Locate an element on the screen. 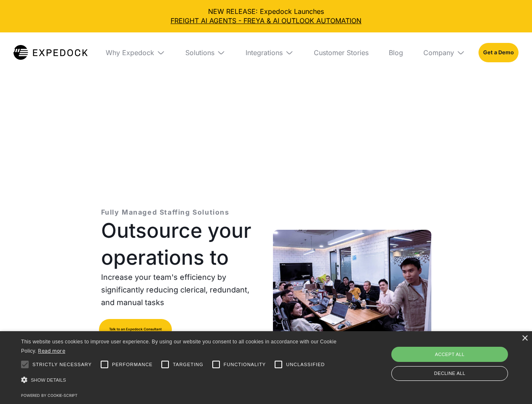 The height and width of the screenshot is (404, 532). a: Blog is located at coordinates (396, 53).